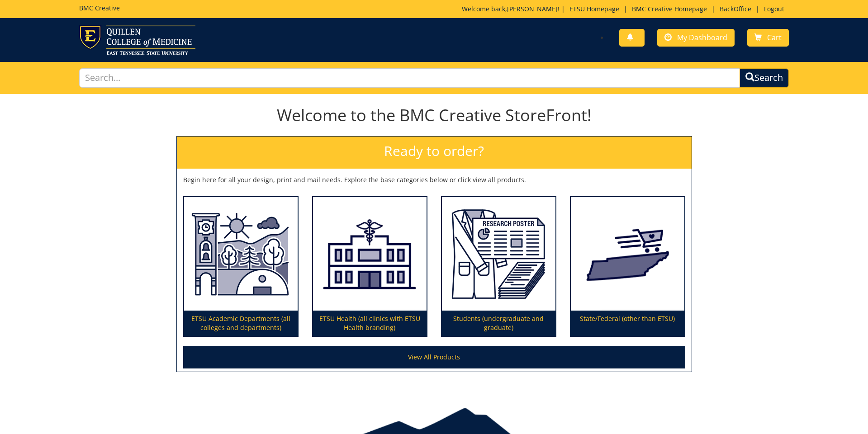  I want to click on button: Search, so click(764, 78).